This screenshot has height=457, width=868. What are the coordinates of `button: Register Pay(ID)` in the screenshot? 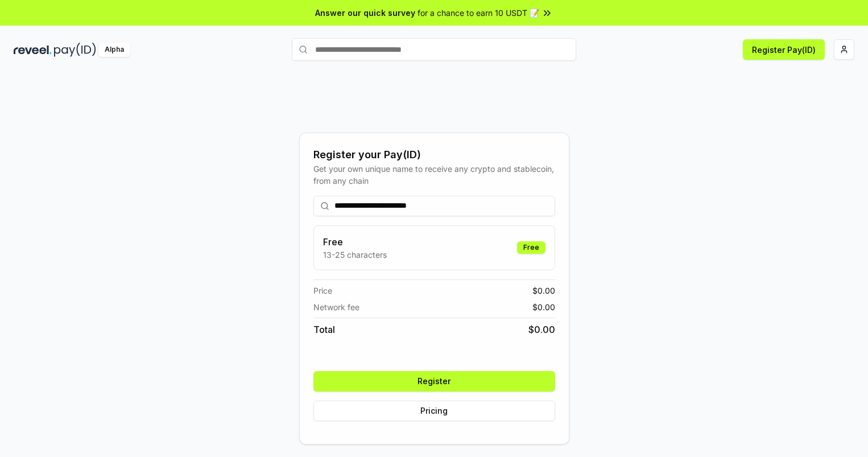 It's located at (784, 49).